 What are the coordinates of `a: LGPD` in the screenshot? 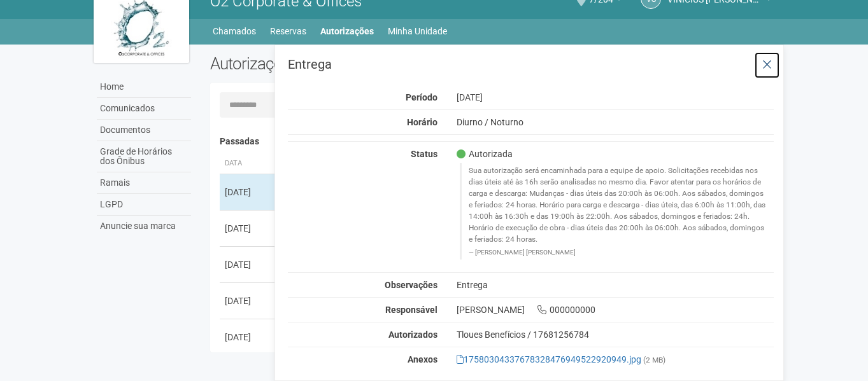 It's located at (144, 205).